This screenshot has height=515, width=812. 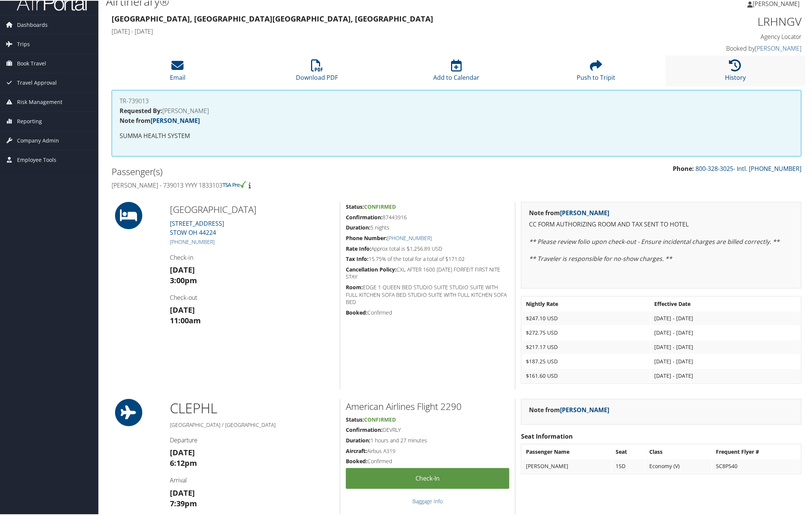 What do you see at coordinates (29, 121) in the screenshot?
I see `span: Reporting` at bounding box center [29, 121].